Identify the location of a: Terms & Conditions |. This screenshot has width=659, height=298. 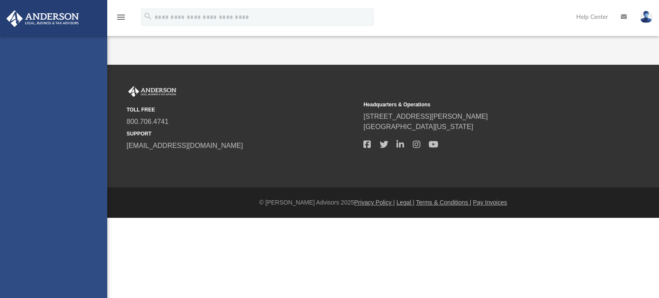
(443, 202).